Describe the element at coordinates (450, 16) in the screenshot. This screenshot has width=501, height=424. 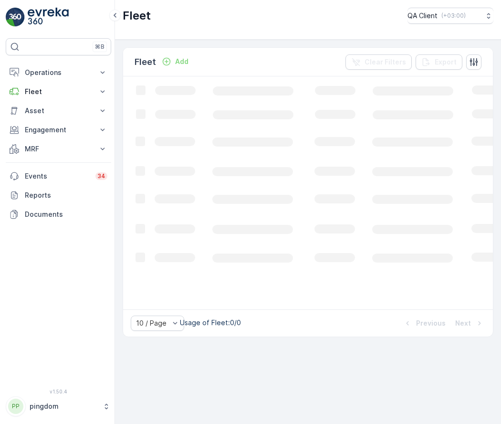
I see `button: QA Client(+03:00)` at that location.